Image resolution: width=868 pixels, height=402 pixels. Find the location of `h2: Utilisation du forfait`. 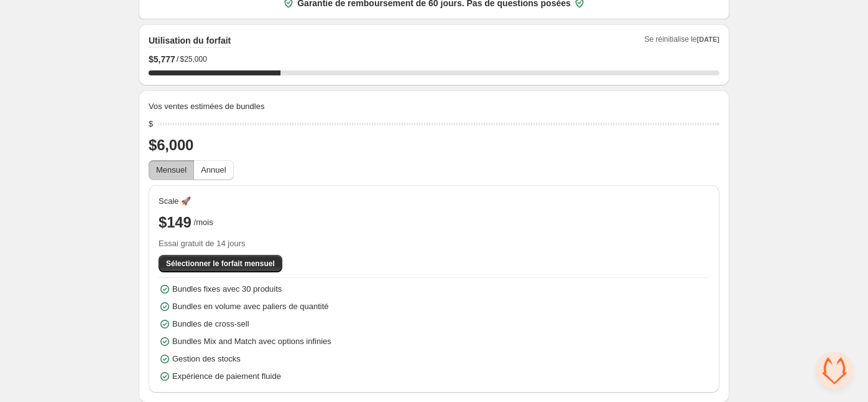

h2: Utilisation du forfait is located at coordinates (190, 41).